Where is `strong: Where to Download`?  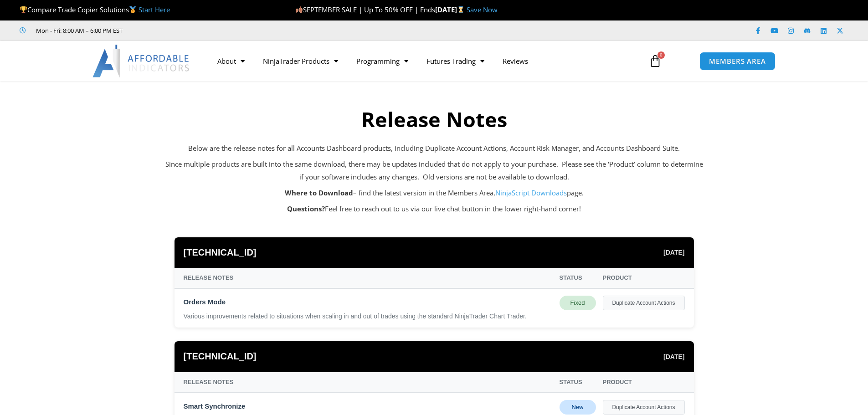 strong: Where to Download is located at coordinates (319, 193).